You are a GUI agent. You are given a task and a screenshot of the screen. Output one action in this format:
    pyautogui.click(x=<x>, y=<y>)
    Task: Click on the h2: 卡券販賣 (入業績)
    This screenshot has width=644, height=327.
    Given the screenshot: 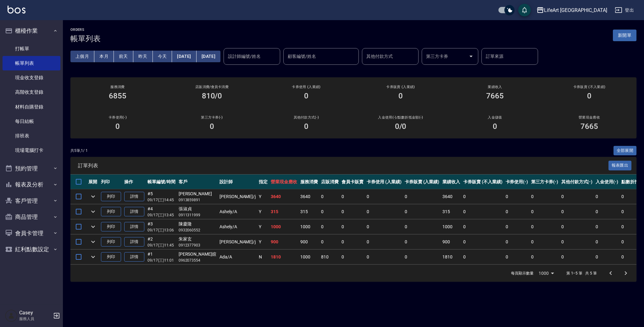 What is the action you would take?
    pyautogui.click(x=401, y=87)
    